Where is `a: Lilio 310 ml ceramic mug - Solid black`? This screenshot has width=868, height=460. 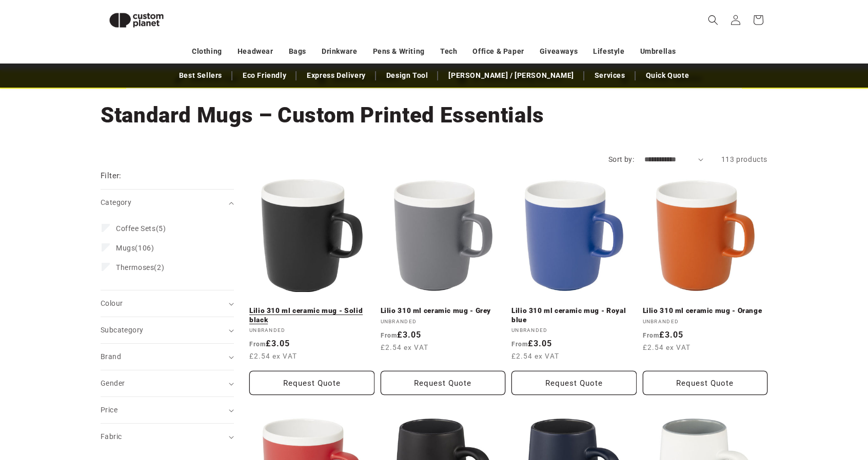 a: Lilio 310 ml ceramic mug - Solid black is located at coordinates (312, 316).